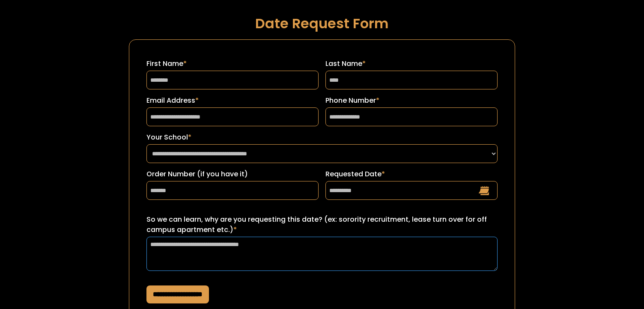 Image resolution: width=644 pixels, height=309 pixels. I want to click on label: Order Number (if you have it), so click(232, 175).